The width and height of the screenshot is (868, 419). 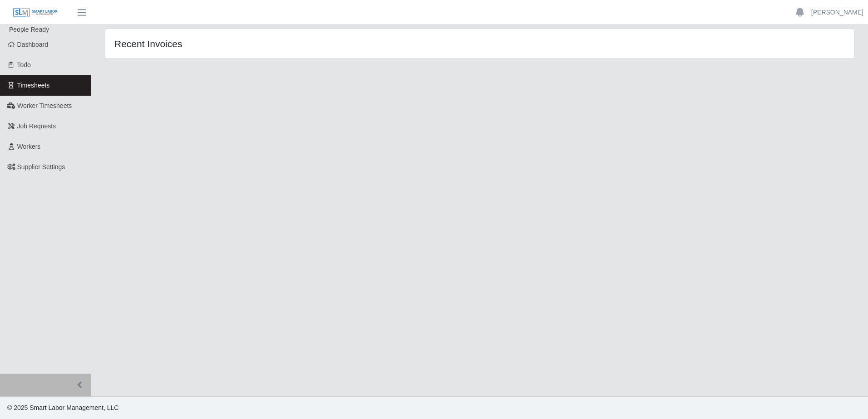 What do you see at coordinates (45, 106) in the screenshot?
I see `span: Worker Timesheets` at bounding box center [45, 106].